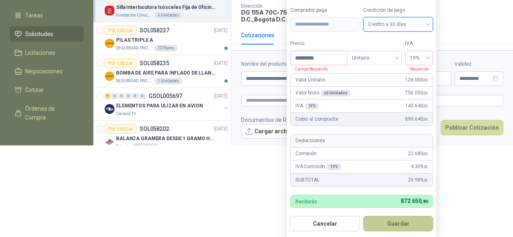 This screenshot has width=513, height=237. What do you see at coordinates (306, 202) in the screenshot?
I see `p: Recibirás` at bounding box center [306, 202].